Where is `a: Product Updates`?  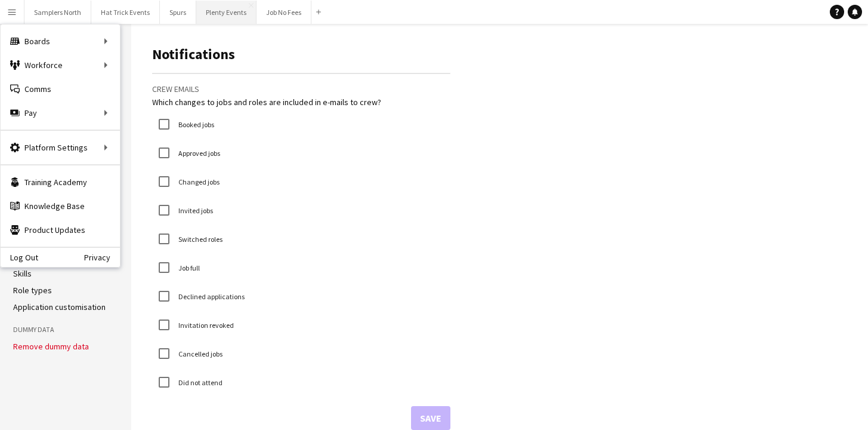 a: Product Updates is located at coordinates (60, 230).